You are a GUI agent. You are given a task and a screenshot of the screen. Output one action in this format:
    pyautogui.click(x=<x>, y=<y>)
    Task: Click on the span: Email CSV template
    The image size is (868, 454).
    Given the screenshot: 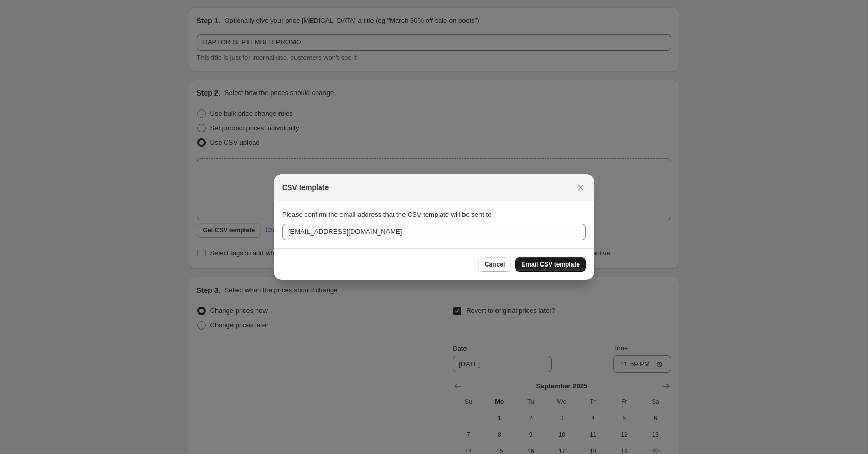 What is the action you would take?
    pyautogui.click(x=551, y=264)
    